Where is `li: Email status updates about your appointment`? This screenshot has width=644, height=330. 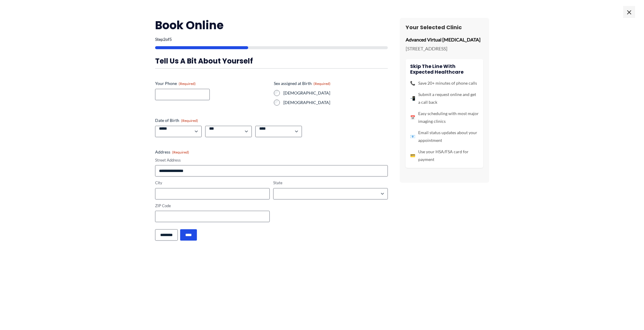 li: Email status updates about your appointment is located at coordinates (444, 136).